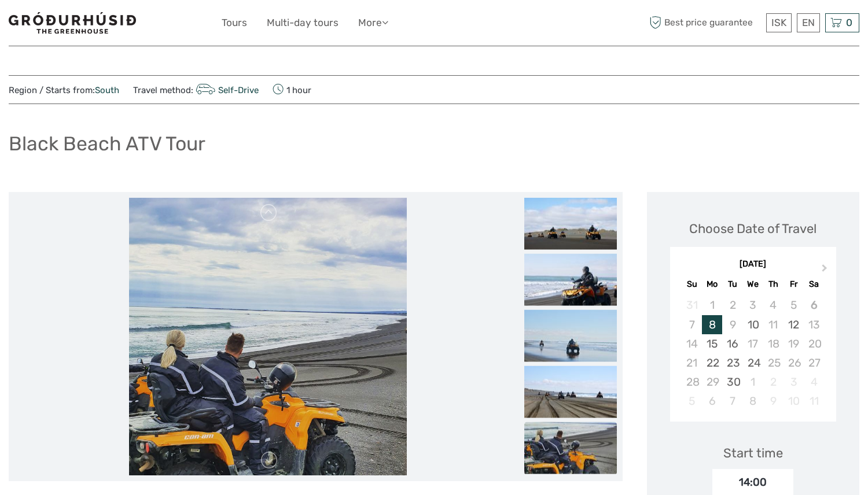 This screenshot has height=495, width=868. What do you see at coordinates (732, 305) in the screenshot?
I see `div: Not available Tuesday, September 2nd, 2025` at bounding box center [732, 305].